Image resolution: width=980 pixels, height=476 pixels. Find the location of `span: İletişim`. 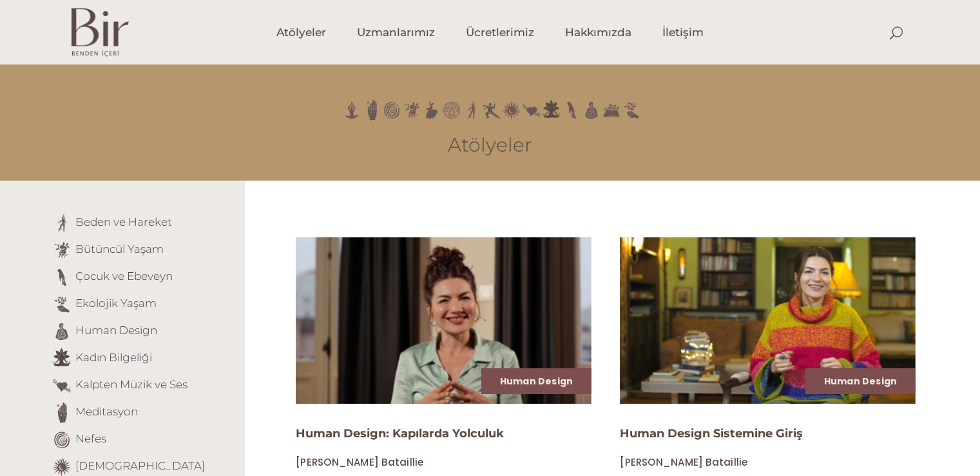

span: İletişim is located at coordinates (683, 32).